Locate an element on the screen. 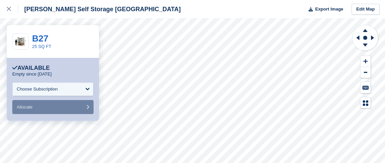 The image size is (385, 163). a: B27 is located at coordinates (40, 39).